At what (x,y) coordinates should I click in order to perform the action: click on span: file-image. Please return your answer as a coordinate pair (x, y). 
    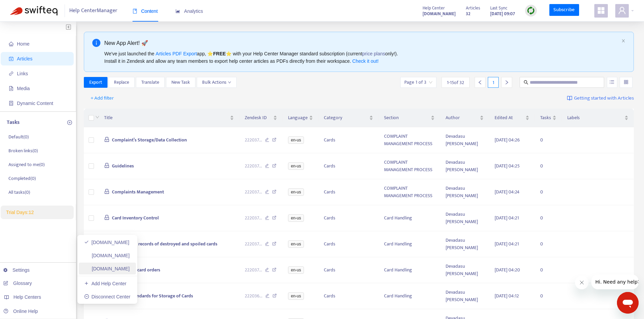
    Looking at the image, I should click on (11, 88).